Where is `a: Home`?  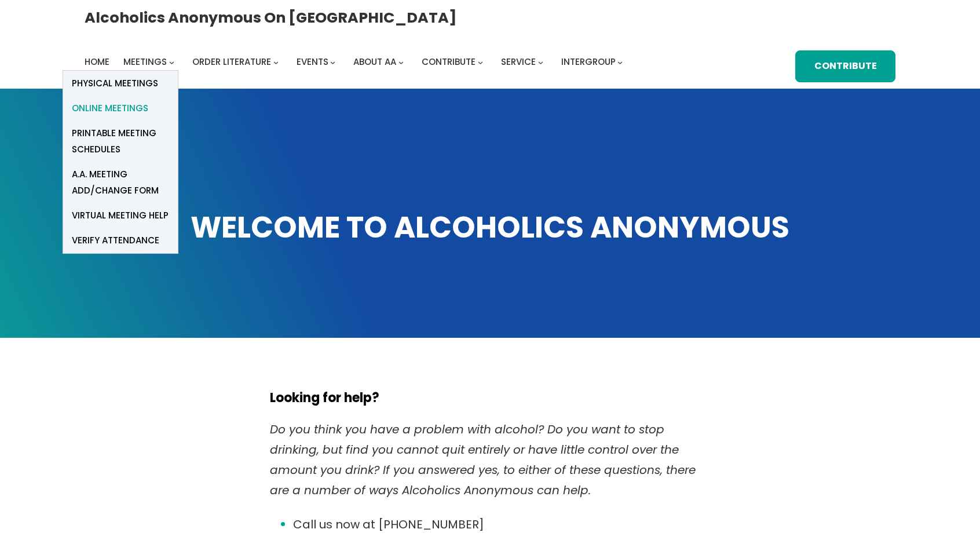
a: Home is located at coordinates (97, 62).